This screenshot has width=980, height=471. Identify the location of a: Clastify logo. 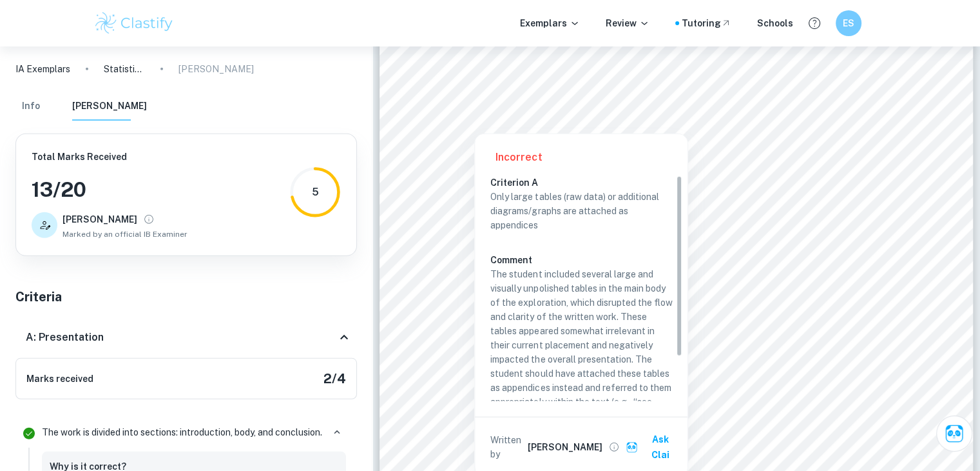
(134, 23).